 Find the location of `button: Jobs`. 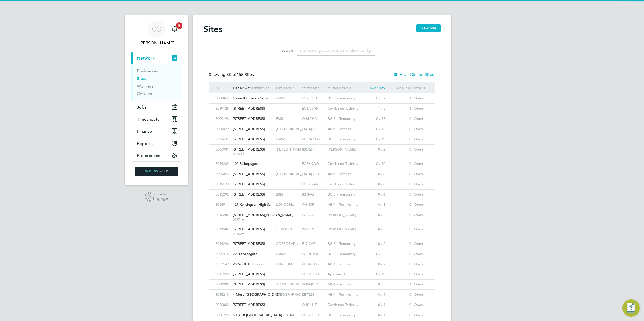

button: Jobs is located at coordinates (156, 107).